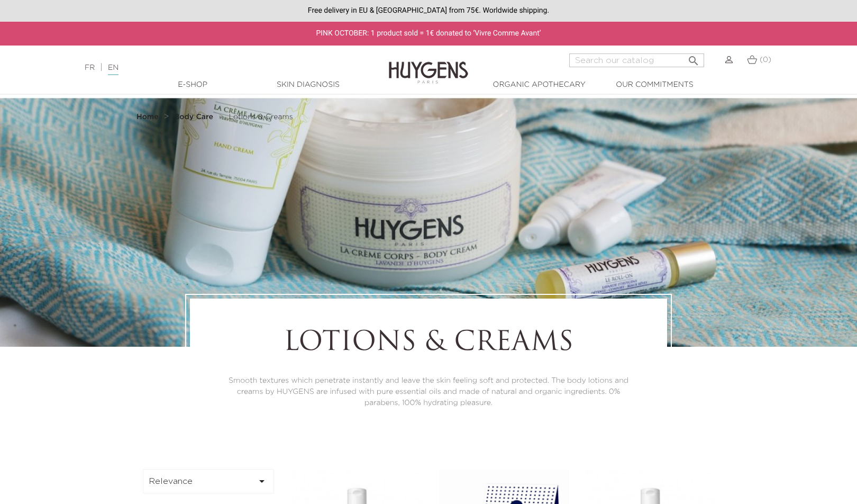  What do you see at coordinates (765, 60) in the screenshot?
I see `span: (0)` at bounding box center [765, 60].